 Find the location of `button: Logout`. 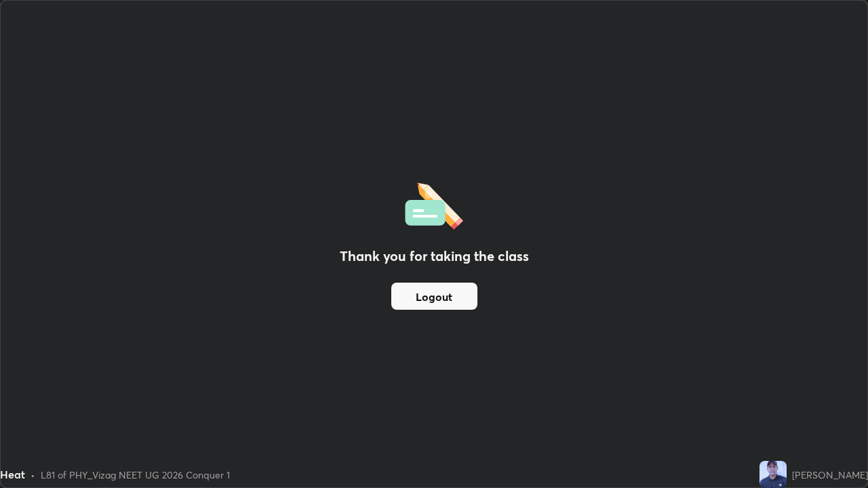

button: Logout is located at coordinates (434, 297).